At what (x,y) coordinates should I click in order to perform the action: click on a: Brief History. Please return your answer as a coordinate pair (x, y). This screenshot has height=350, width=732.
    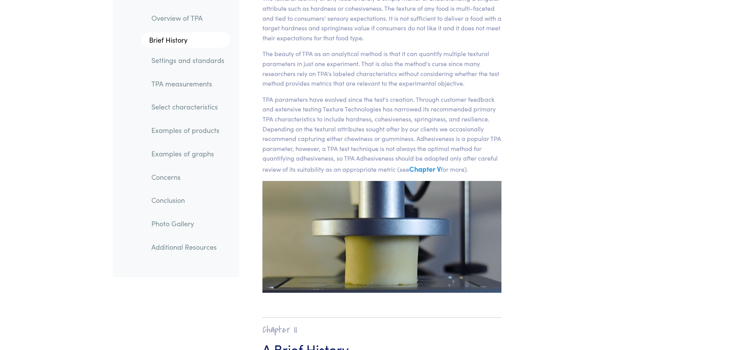
    Looking at the image, I should click on (186, 40).